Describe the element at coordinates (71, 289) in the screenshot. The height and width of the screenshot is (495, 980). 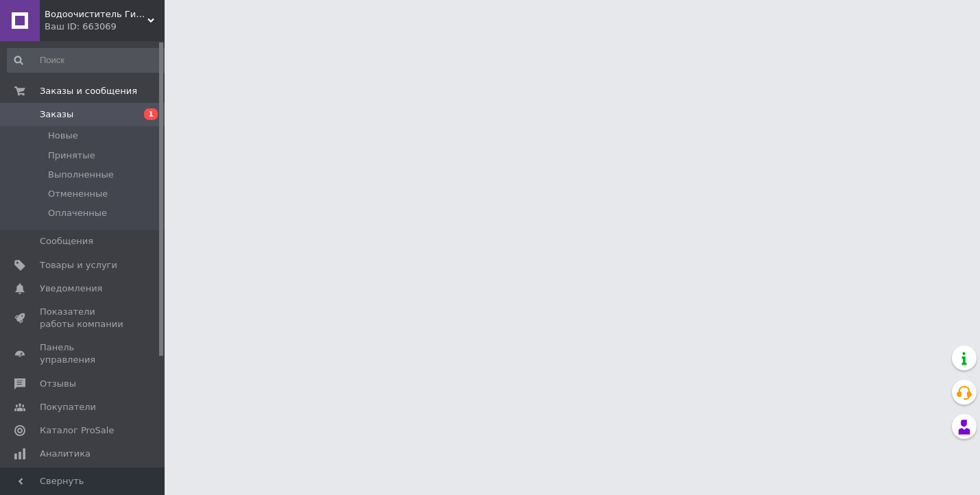
I see `span: Уведомления` at that location.